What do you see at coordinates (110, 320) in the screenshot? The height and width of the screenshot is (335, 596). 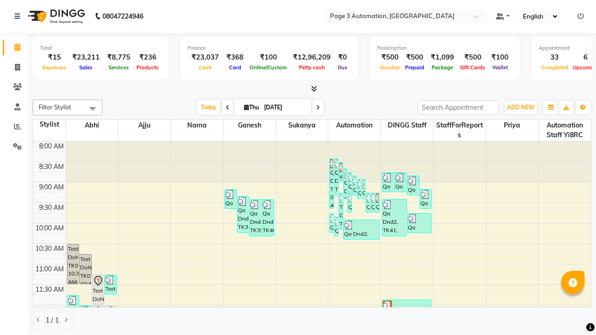 I see `div: Test DoNotDelete, TK06, 12:00 PM-12:45 PM, Hair Cut-Men` at bounding box center [110, 320].